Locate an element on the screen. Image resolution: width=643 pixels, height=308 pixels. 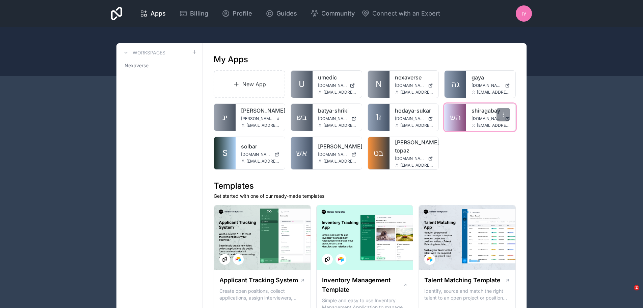
a: shiragabay is located at coordinates (491, 110).